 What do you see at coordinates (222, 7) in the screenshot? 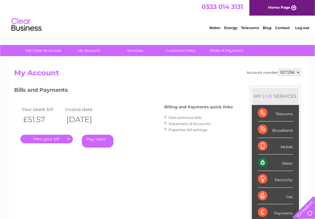
I see `span: 0333 014 3131` at bounding box center [222, 7].